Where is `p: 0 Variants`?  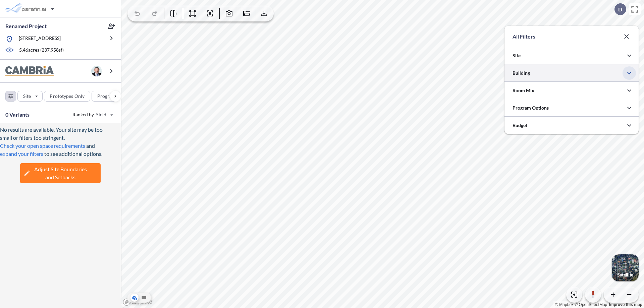 p: 0 Variants is located at coordinates (18, 115).